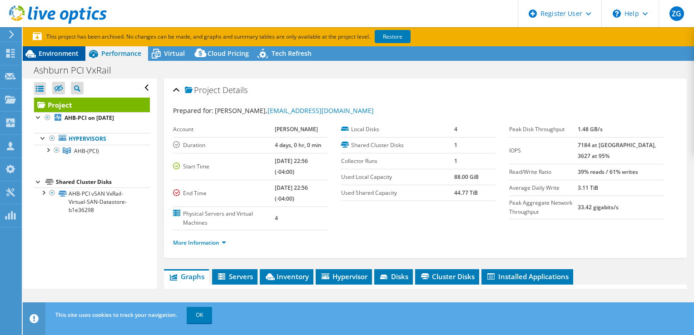 Image resolution: width=694 pixels, height=335 pixels. I want to click on p: This project has been archived. No changes can be made, and graphs and summary tables are only av..., so click(255, 37).